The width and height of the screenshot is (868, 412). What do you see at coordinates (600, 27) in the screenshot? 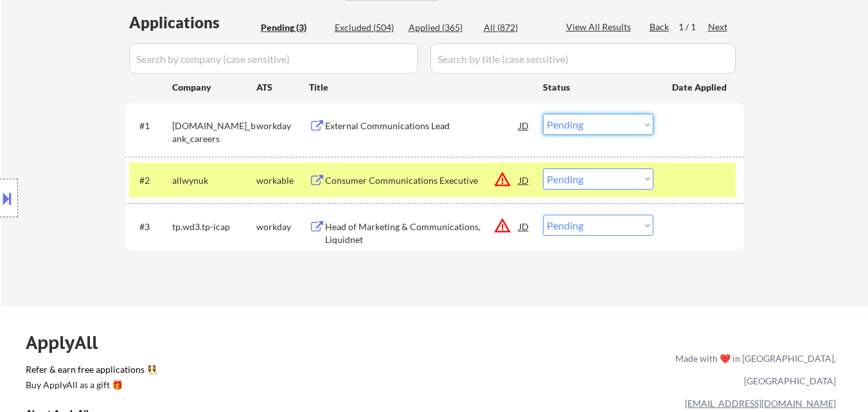
I see `div: View All Results` at bounding box center [600, 27].